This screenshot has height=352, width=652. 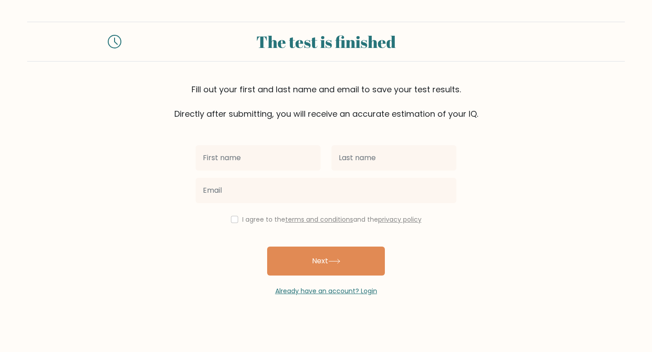 What do you see at coordinates (319, 220) in the screenshot?
I see `a: terms and conditions` at bounding box center [319, 220].